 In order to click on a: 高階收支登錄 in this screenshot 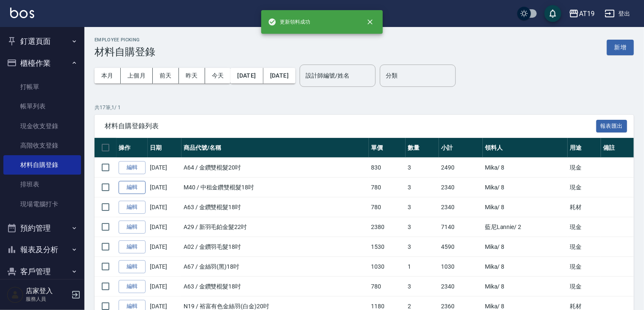, I will do `click(42, 146)`.